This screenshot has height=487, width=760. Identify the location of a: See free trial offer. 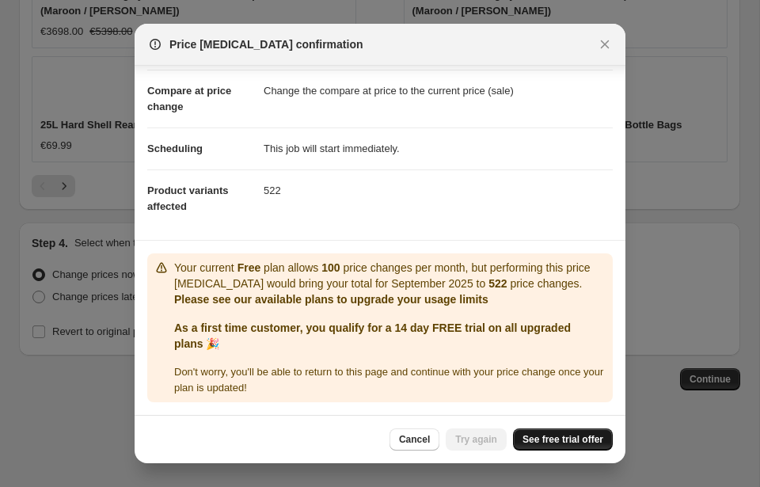
(563, 440).